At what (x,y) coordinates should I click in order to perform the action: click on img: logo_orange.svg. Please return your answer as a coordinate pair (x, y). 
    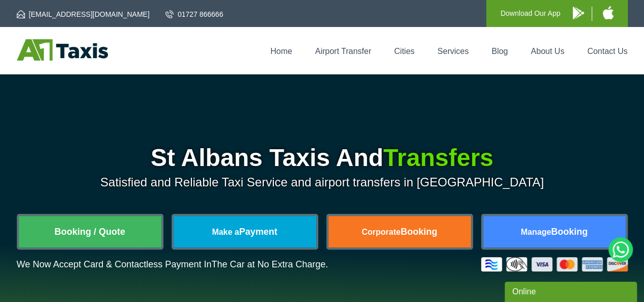
    Looking at the image, I should click on (20, 21).